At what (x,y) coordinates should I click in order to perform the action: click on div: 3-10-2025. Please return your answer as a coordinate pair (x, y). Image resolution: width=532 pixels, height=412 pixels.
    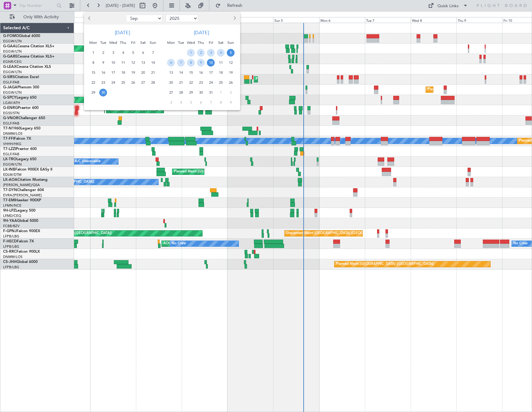
    Looking at the image, I should click on (211, 53).